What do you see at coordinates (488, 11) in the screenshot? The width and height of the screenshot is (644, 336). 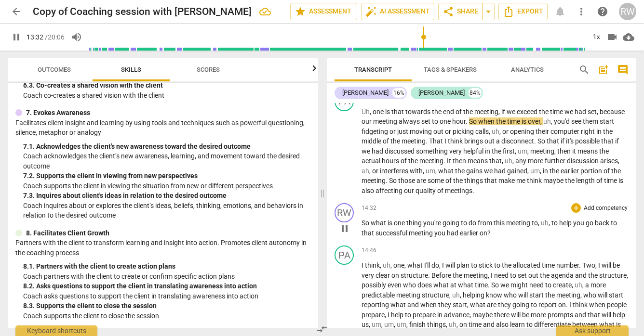 I see `span: arrow_drop_down` at bounding box center [488, 11].